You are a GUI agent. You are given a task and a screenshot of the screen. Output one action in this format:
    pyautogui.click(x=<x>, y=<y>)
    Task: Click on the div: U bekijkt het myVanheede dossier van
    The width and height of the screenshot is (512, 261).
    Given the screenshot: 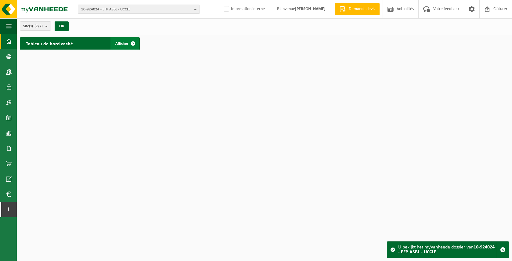 What is the action you would take?
    pyautogui.click(x=448, y=249)
    